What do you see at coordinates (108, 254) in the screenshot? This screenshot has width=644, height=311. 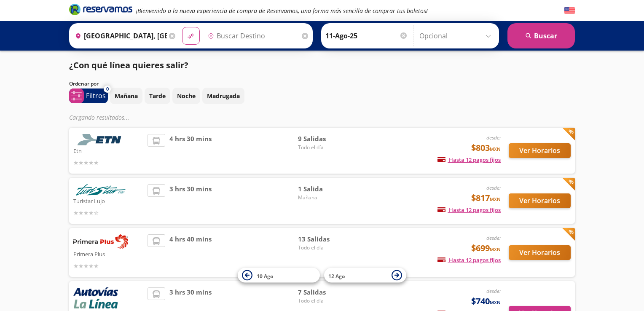 I see `p: Primera Plus` at bounding box center [108, 254].